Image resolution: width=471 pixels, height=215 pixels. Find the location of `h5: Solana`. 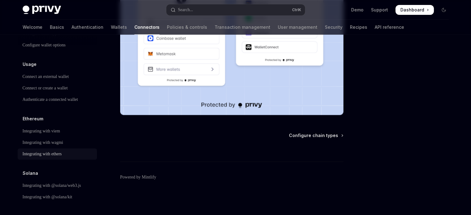

h5: Solana is located at coordinates (30, 174).